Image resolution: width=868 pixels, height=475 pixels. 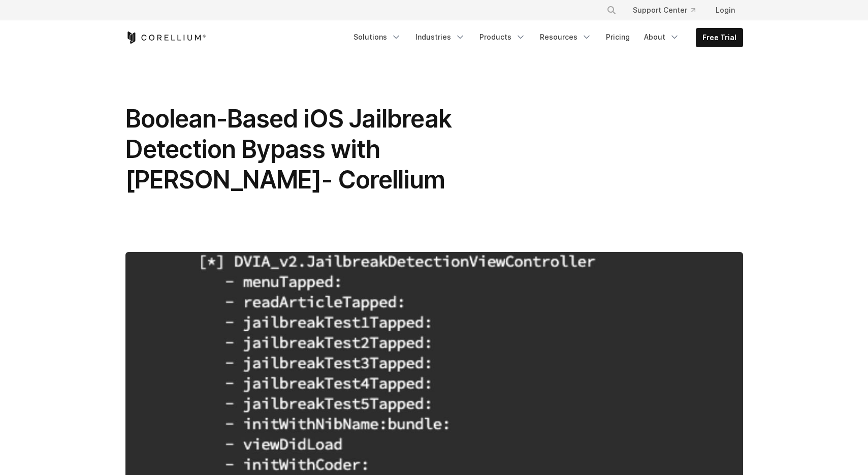 What do you see at coordinates (440, 37) in the screenshot?
I see `a: Industries` at bounding box center [440, 37].